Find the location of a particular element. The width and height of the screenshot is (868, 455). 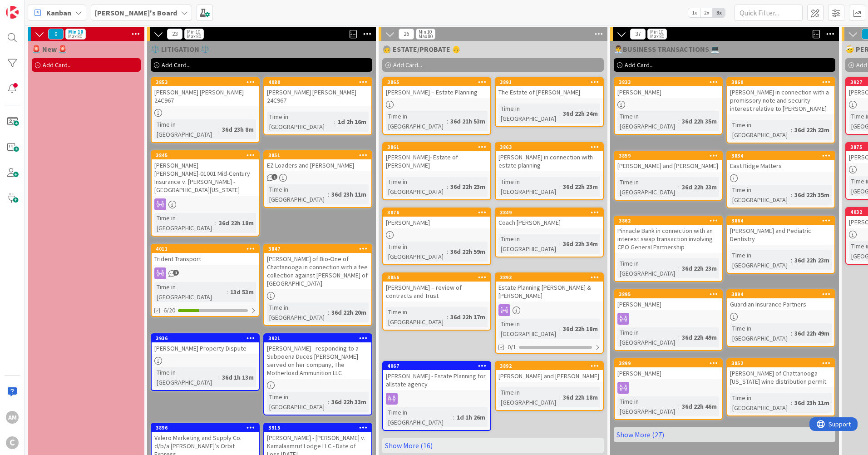

div: 3849 is located at coordinates (549, 213).